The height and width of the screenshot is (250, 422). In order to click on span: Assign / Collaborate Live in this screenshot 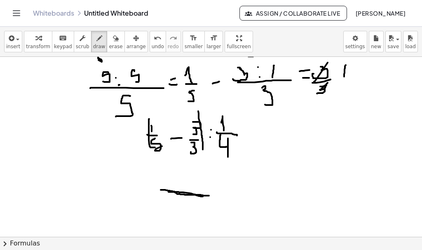, I will do `click(293, 13)`.